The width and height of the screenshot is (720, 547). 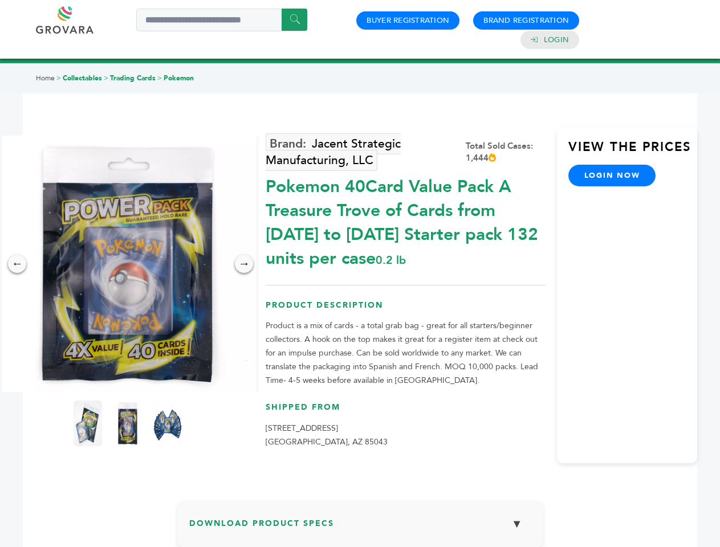 What do you see at coordinates (405, 309) in the screenshot?
I see `h3: Product Description` at bounding box center [405, 309].